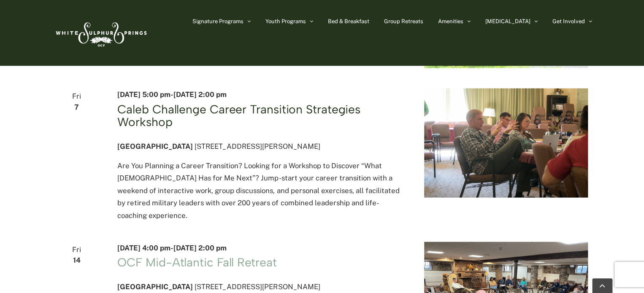  I want to click on img: White Sulphur Springs Logo, so click(100, 33).